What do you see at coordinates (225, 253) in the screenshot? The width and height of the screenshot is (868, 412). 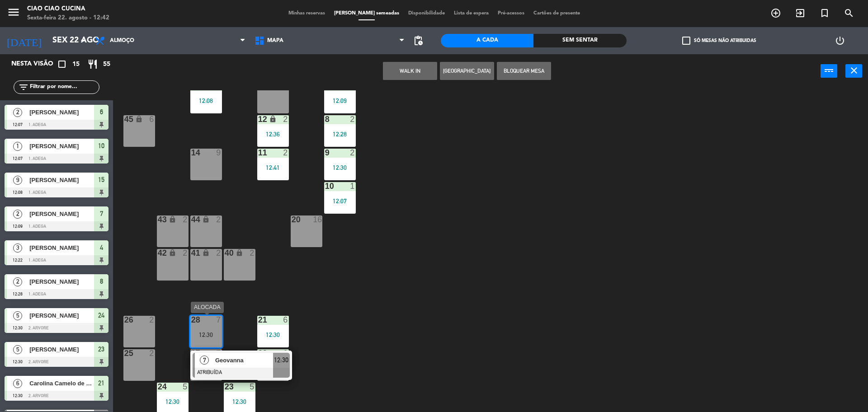 I see `div: 40` at bounding box center [225, 253].